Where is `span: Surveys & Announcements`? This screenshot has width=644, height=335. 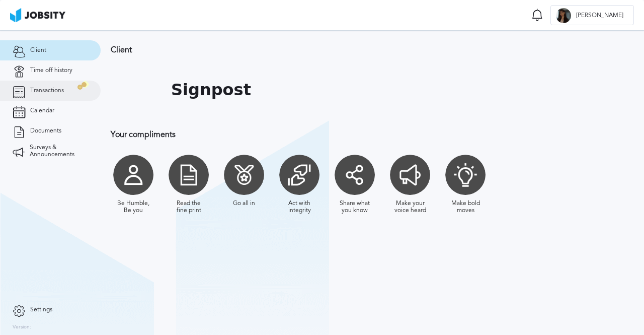
span: Surveys & Announcements is located at coordinates (59, 151).